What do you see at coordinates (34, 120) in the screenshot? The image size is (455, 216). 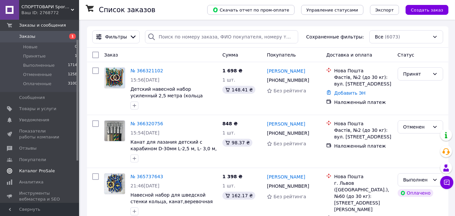 I see `span: Уведомления` at bounding box center [34, 120].